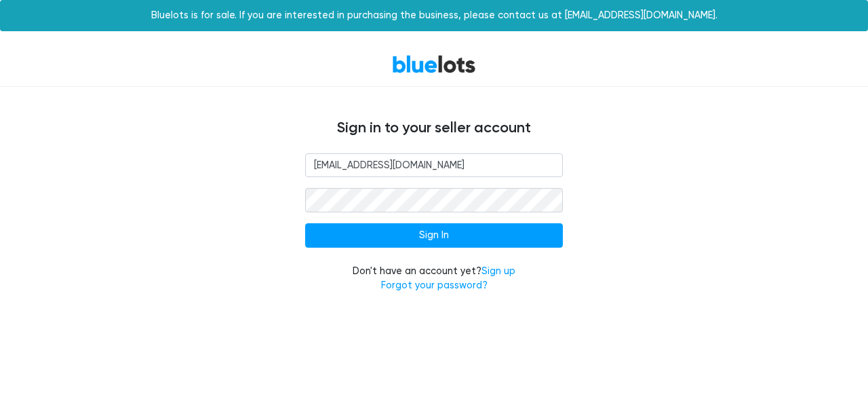 The height and width of the screenshot is (397, 868). I want to click on a: Forgot your password?, so click(434, 285).